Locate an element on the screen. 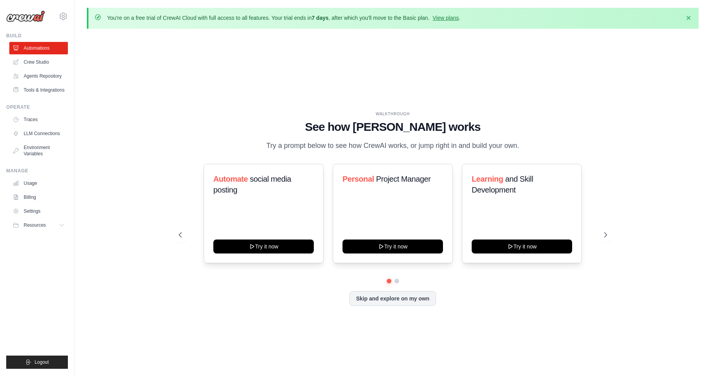 This screenshot has width=711, height=375. button: Skip and explore on my own is located at coordinates (393, 298).